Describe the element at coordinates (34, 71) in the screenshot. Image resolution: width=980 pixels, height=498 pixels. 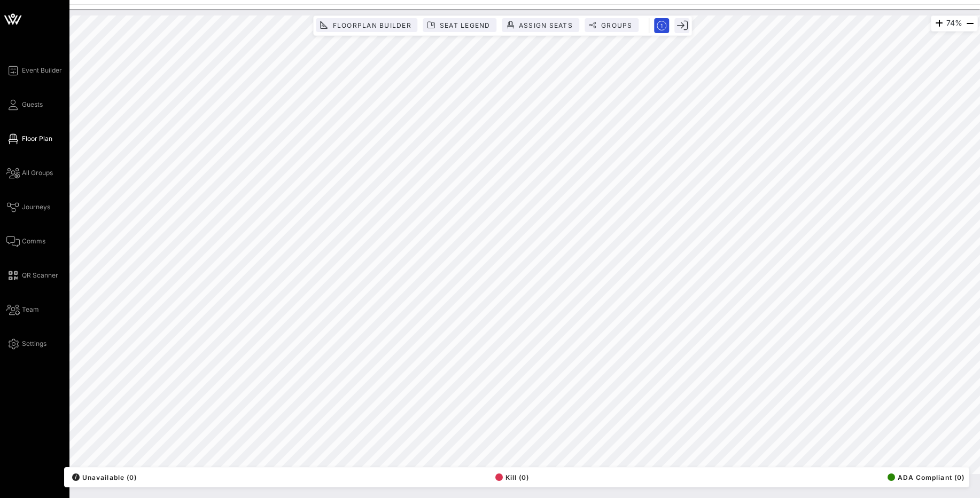
I see `a: Event Builder` at that location.